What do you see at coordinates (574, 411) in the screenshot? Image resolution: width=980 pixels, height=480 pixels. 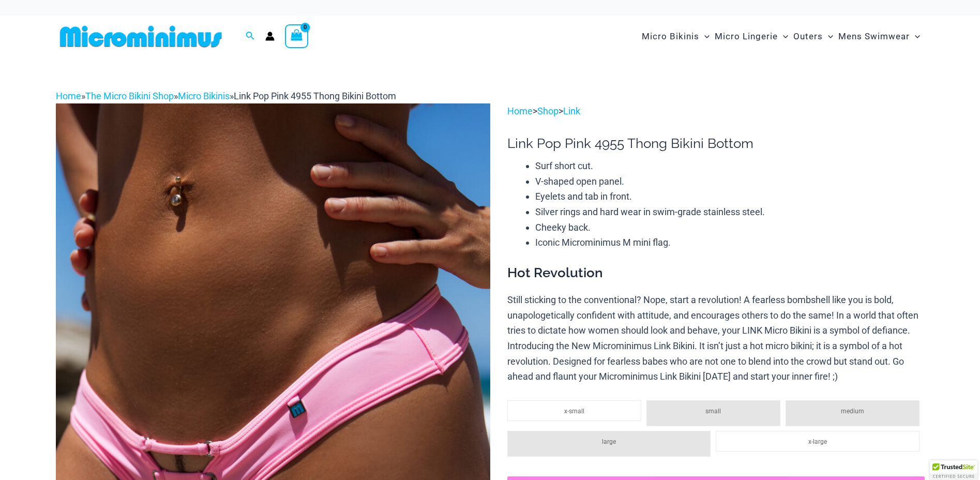 I see `li: x-small` at bounding box center [574, 411].